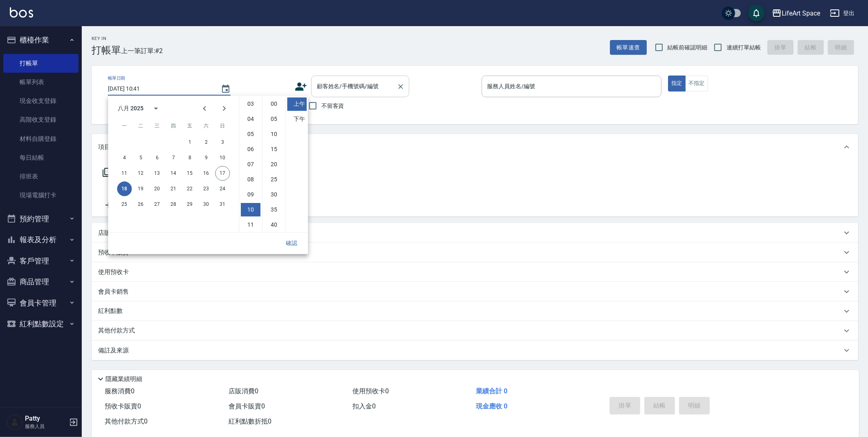 The image size is (868, 437). I want to click on span: 星期一, so click(124, 125).